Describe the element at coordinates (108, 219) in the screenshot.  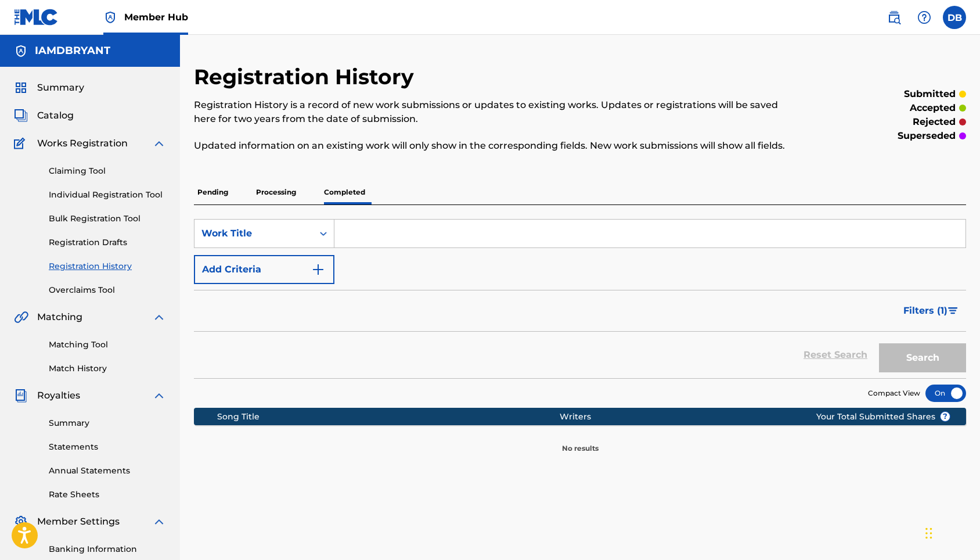
I see `a: Bulk Registration Tool` at that location.